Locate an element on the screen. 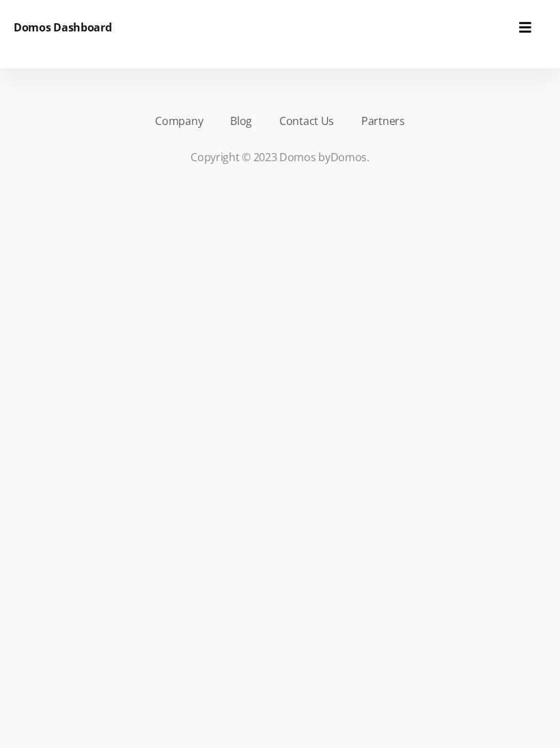 The image size is (560, 748). a: Domos is located at coordinates (349, 157).